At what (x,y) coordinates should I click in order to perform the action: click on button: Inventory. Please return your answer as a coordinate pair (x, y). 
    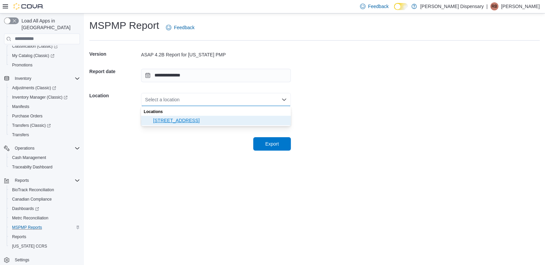
    Looking at the image, I should click on (42, 79).